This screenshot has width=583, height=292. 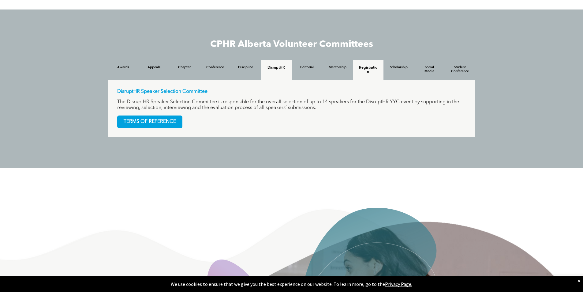 I want to click on h4: Mentorship, so click(x=338, y=67).